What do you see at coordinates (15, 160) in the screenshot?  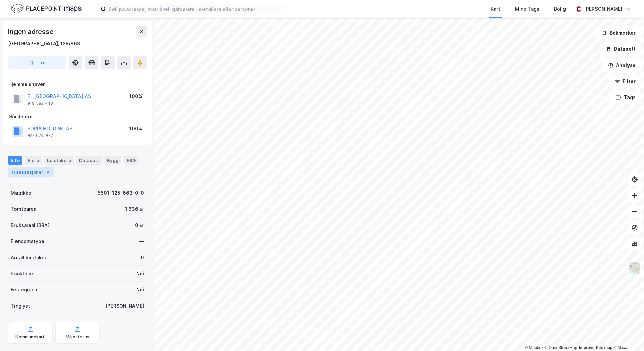 I see `div: Info` at bounding box center [15, 160].